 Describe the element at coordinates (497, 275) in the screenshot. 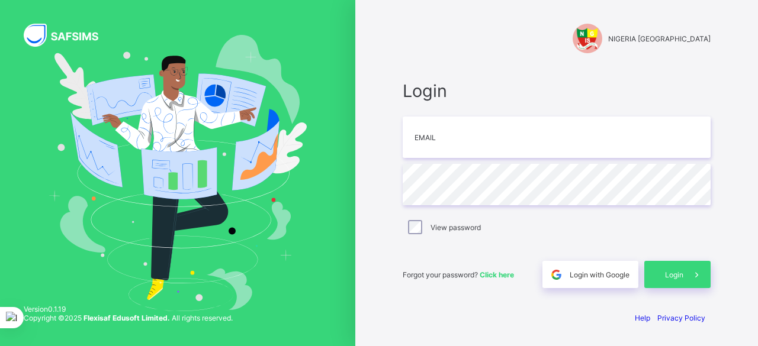

I see `span: Click here` at that location.